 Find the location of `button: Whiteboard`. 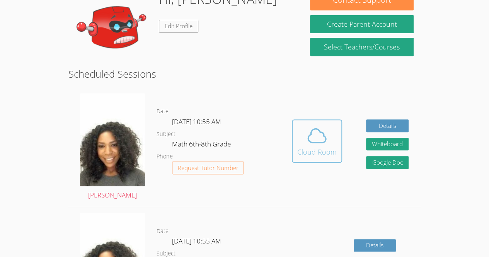

button: Whiteboard is located at coordinates (387, 144).